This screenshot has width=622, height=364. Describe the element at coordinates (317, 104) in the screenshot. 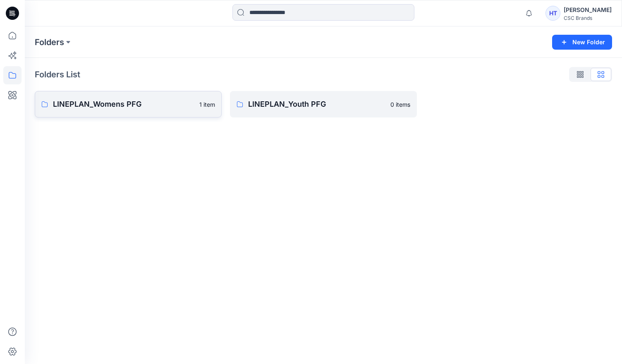

I see `p: LINEPLAN_Youth PFG` at that location.